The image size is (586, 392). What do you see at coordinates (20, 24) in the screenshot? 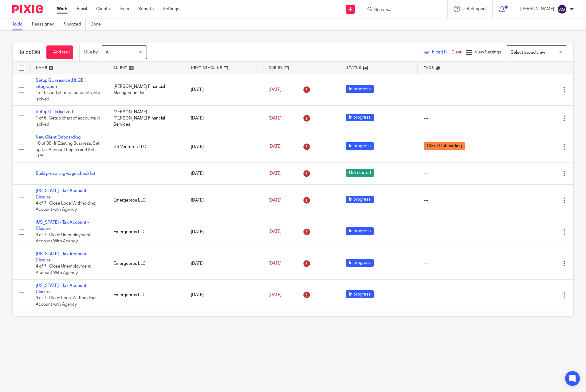
I see `a: To do` at bounding box center [20, 24].